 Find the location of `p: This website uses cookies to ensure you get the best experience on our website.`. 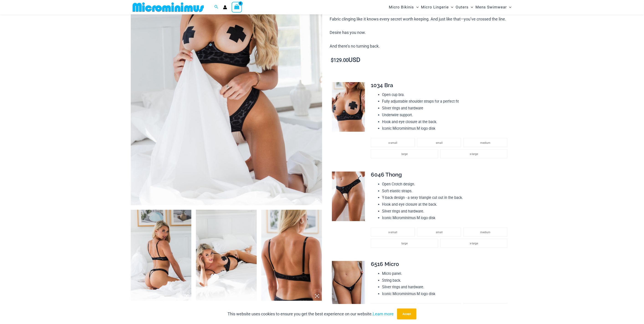

p: This website uses cookies to ensure you get the best experience on our website. is located at coordinates (310, 315).